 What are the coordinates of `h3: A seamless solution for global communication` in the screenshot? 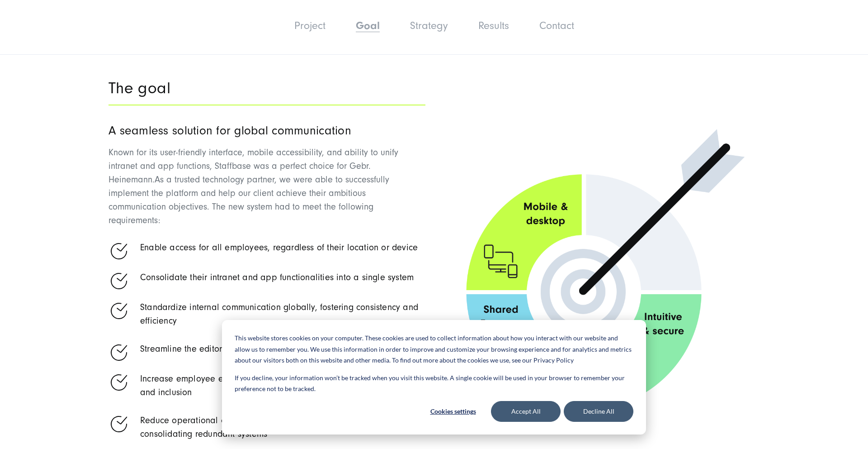 It's located at (267, 130).